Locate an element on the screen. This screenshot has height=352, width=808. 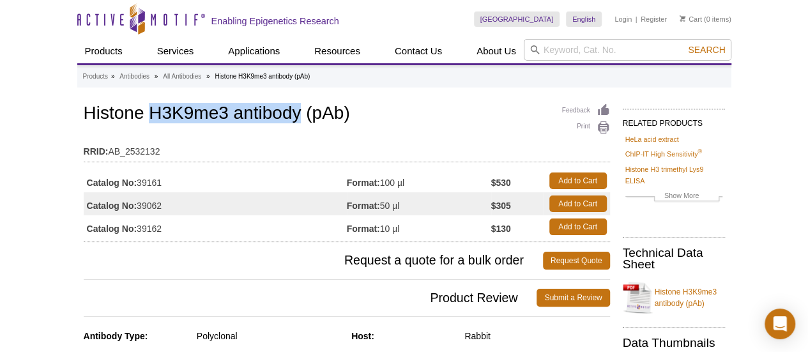
td: 39062 is located at coordinates (215, 204).